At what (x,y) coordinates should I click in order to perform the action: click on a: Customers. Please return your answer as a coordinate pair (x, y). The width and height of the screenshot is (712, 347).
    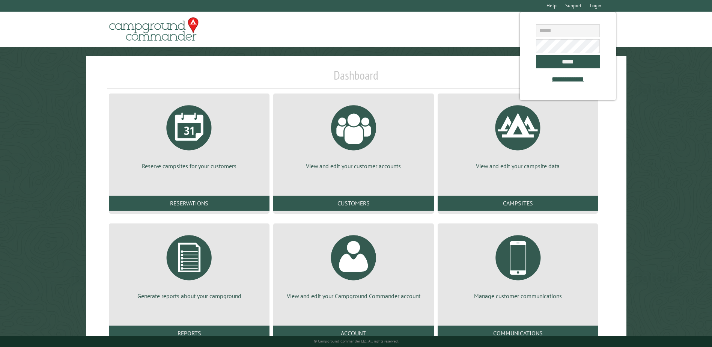
    Looking at the image, I should click on (354, 203).